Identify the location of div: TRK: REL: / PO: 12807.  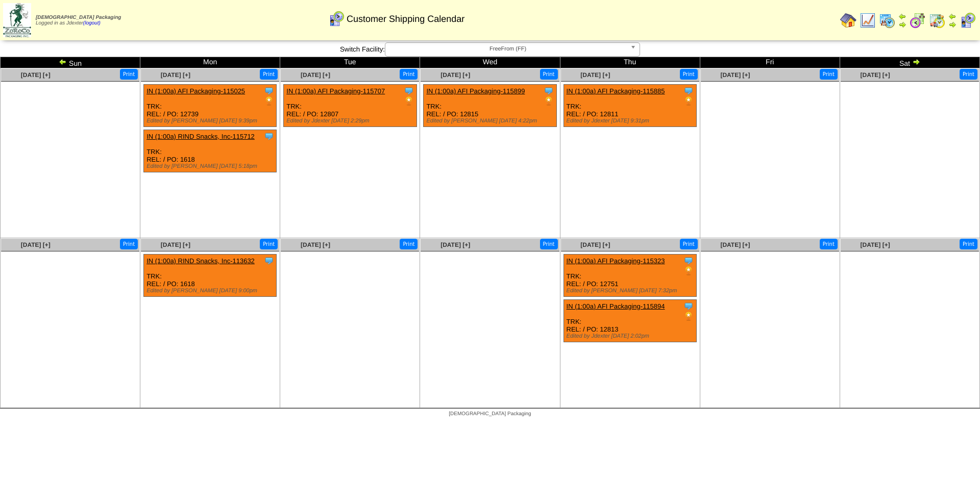
(350, 106).